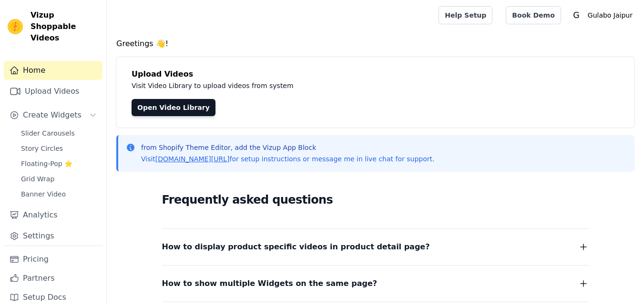 The height and width of the screenshot is (305, 644). Describe the element at coordinates (59, 133) in the screenshot. I see `a: Slider Carousels` at that location.